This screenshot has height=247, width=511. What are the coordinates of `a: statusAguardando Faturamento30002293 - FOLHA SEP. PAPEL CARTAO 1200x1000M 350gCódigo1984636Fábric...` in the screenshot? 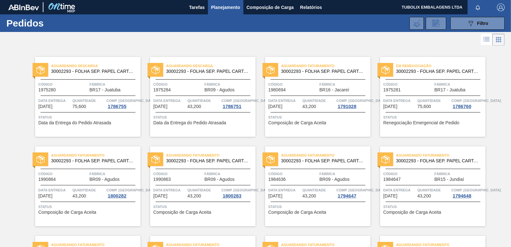 It's located at (313, 186).